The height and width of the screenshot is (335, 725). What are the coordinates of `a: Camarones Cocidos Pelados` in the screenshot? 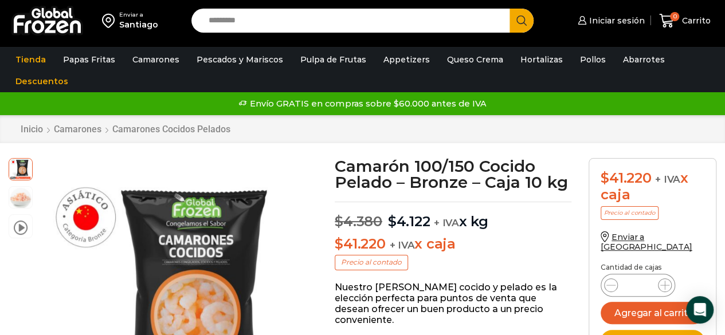 It's located at (171, 129).